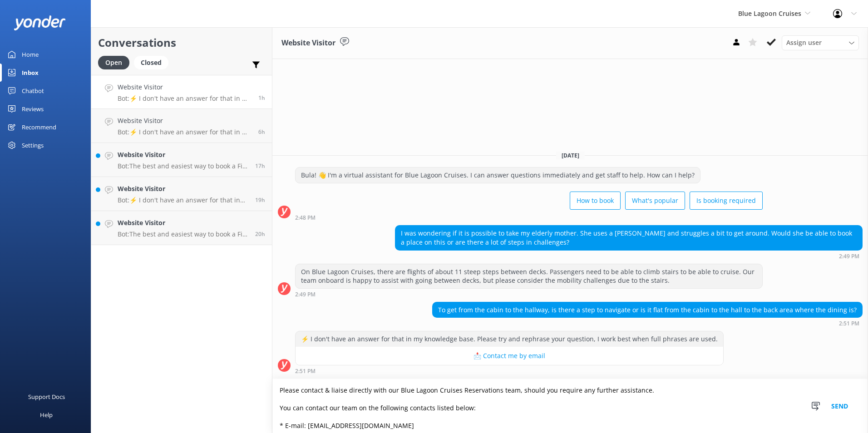 The width and height of the screenshot is (868, 433). Describe the element at coordinates (262, 132) in the screenshot. I see `span: Sep 13 2025 09:16am (UTC +12:00) Pacific/Auckland` at that location.